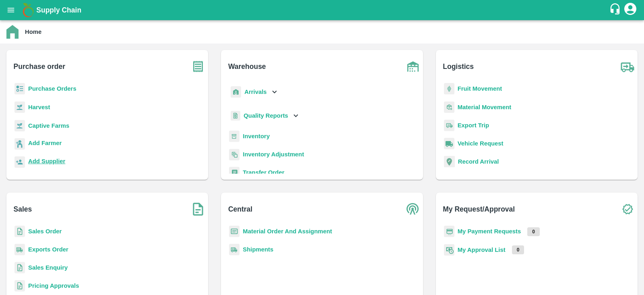  What do you see at coordinates (49, 126) in the screenshot?
I see `a: Captive Farms` at bounding box center [49, 126].